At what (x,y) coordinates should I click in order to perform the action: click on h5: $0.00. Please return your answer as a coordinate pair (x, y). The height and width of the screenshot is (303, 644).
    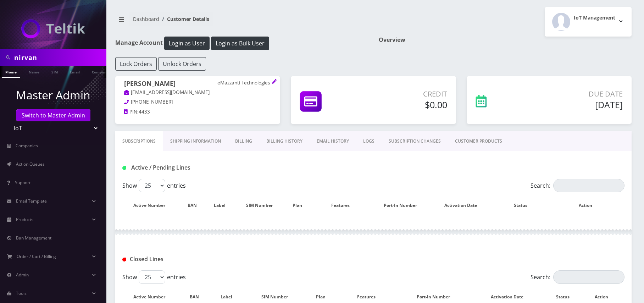
    Looking at the image, I should click on (406, 105).